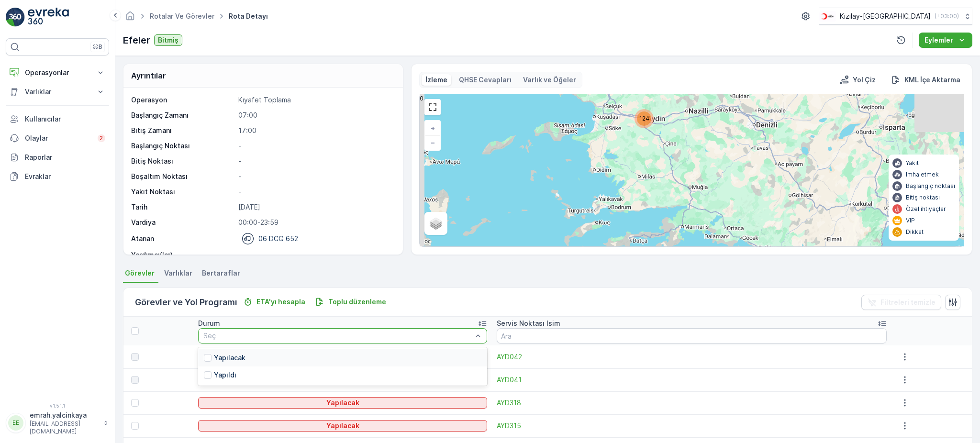 This screenshot has width=980, height=443. I want to click on input: Ara, so click(691, 335).